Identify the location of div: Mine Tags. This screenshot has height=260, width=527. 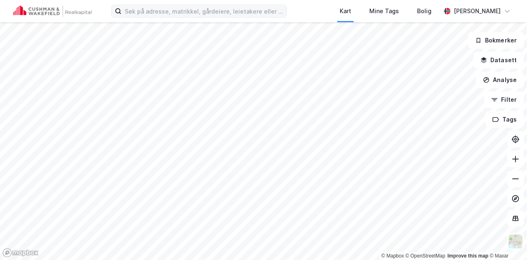
(384, 11).